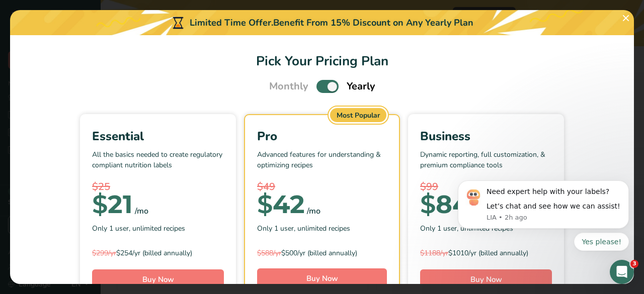 Image resolution: width=644 pixels, height=294 pixels. I want to click on div: $1010/yr (billed annually), so click(486, 253).